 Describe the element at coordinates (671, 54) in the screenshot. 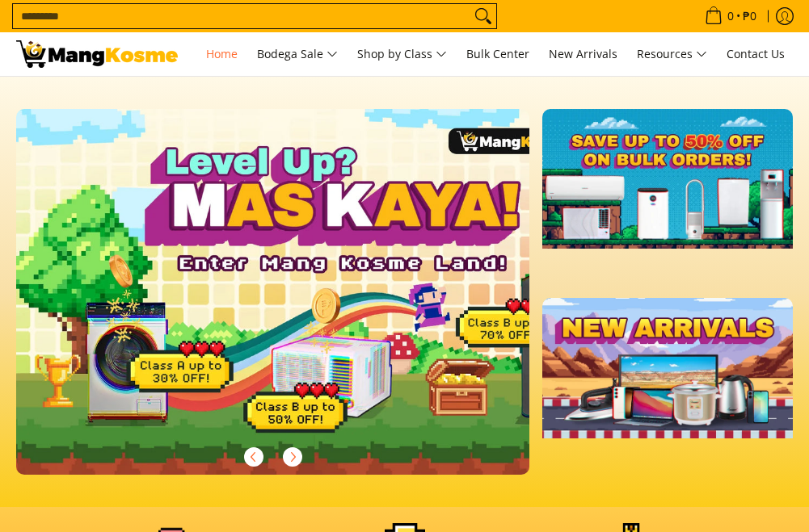

I see `a: Resources` at that location.